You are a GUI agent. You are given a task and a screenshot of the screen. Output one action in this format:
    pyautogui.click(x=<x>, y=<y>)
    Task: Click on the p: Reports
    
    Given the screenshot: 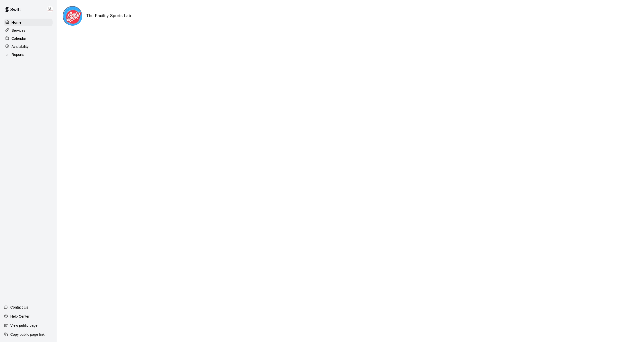 What is the action you would take?
    pyautogui.click(x=18, y=54)
    